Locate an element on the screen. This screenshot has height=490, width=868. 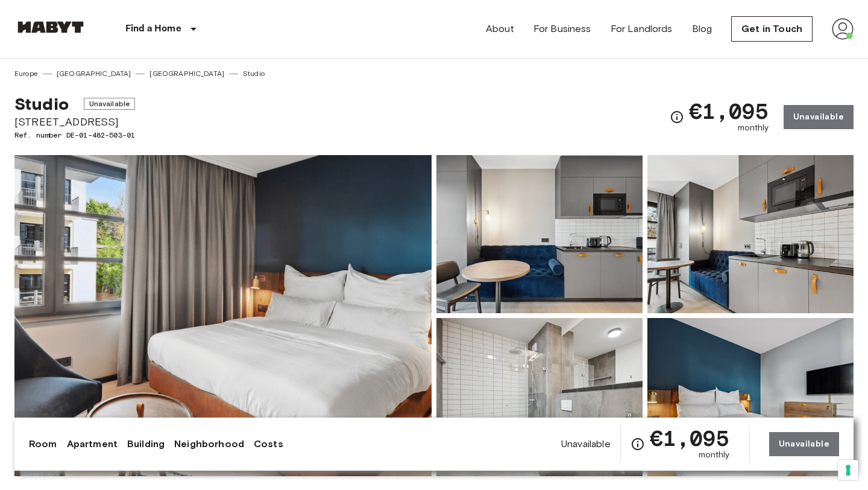
img: avatar is located at coordinates (843, 29).